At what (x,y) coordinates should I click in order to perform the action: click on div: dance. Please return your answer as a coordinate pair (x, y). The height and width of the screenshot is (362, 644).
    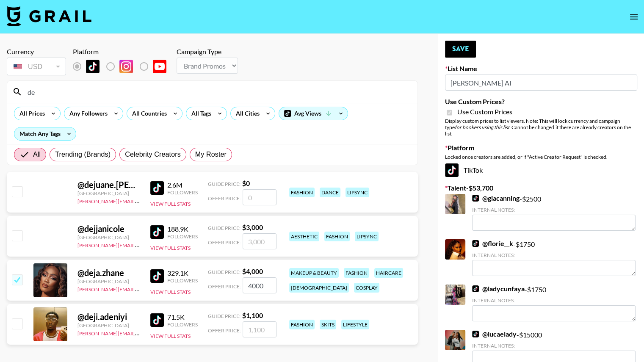
    Looking at the image, I should click on (330, 192).